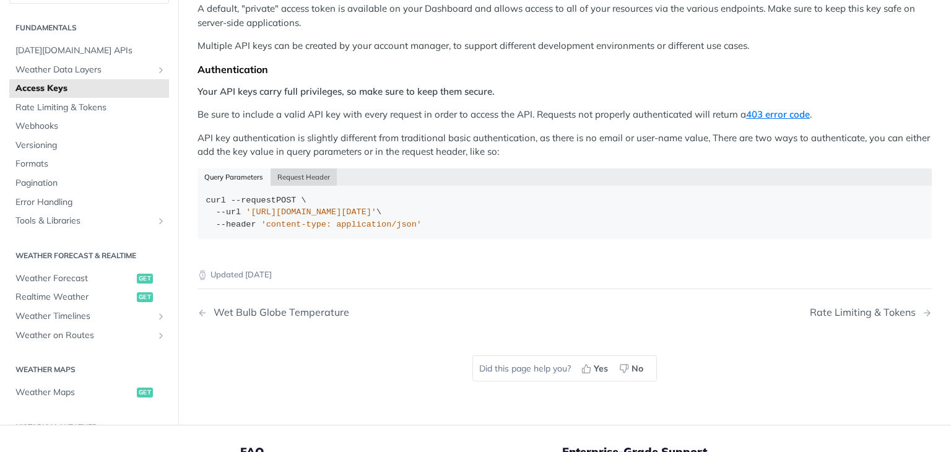 Image resolution: width=951 pixels, height=452 pixels. What do you see at coordinates (84, 336) in the screenshot?
I see `span: Weather on Routes` at bounding box center [84, 336].